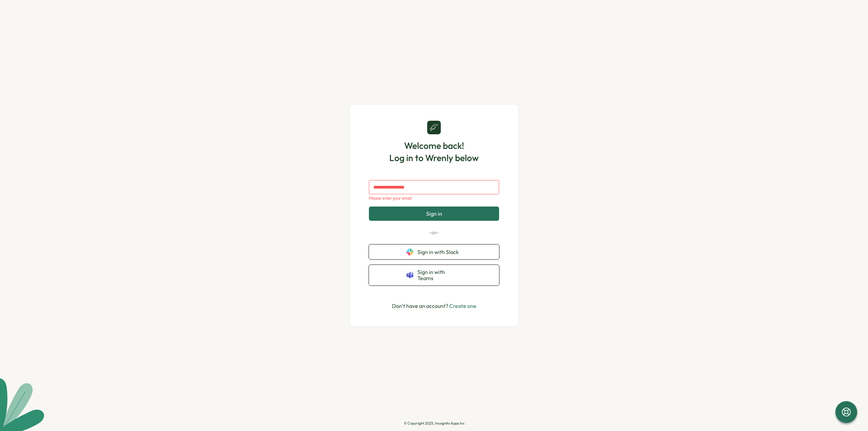  I want to click on button: Sign in with Teams, so click(434, 275).